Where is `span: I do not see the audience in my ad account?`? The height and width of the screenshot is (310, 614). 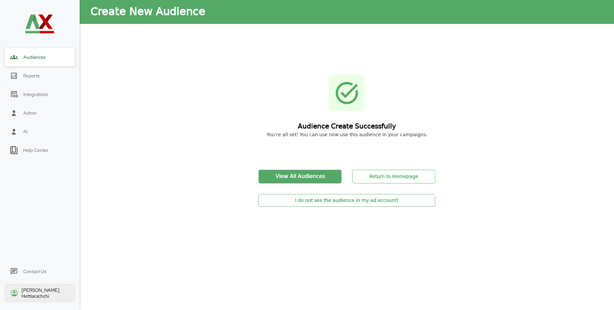 span: I do not see the audience in my ad account? is located at coordinates (347, 200).